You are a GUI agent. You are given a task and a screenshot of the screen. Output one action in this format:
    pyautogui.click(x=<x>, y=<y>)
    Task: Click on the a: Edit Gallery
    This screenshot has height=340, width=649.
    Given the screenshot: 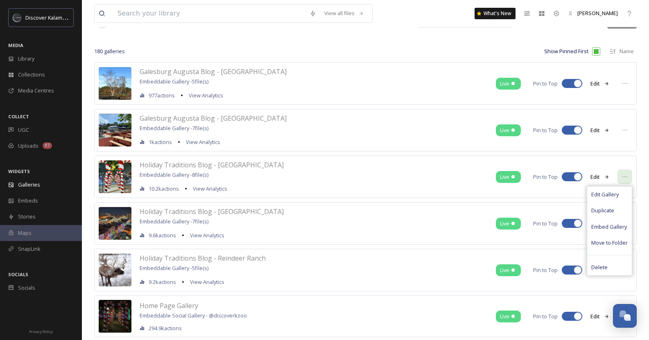 What is the action you would take?
    pyautogui.click(x=609, y=195)
    